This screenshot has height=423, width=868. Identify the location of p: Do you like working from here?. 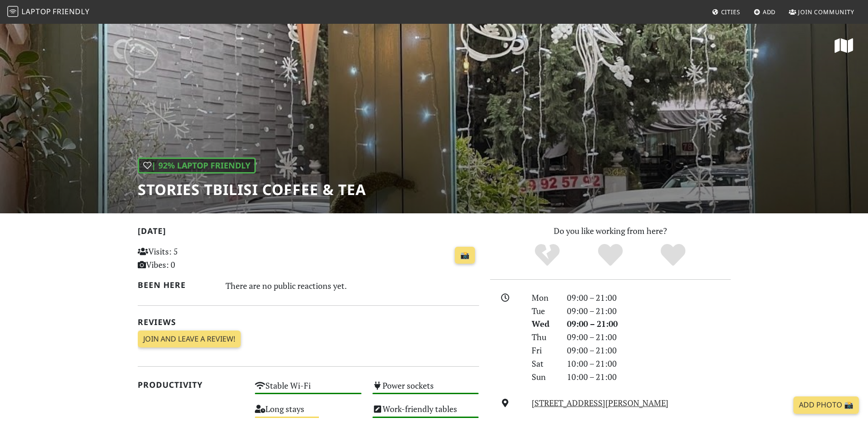
(611, 230).